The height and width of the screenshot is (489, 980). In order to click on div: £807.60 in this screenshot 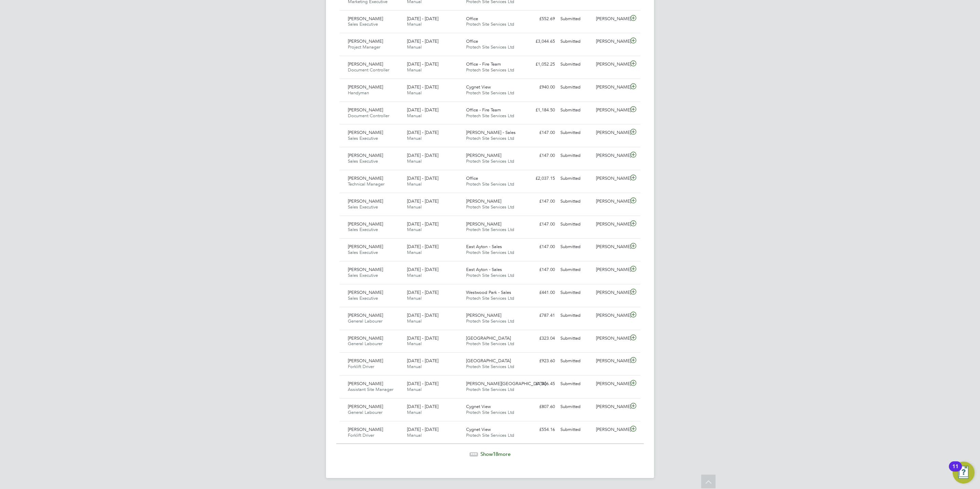, I will do `click(540, 407)`.